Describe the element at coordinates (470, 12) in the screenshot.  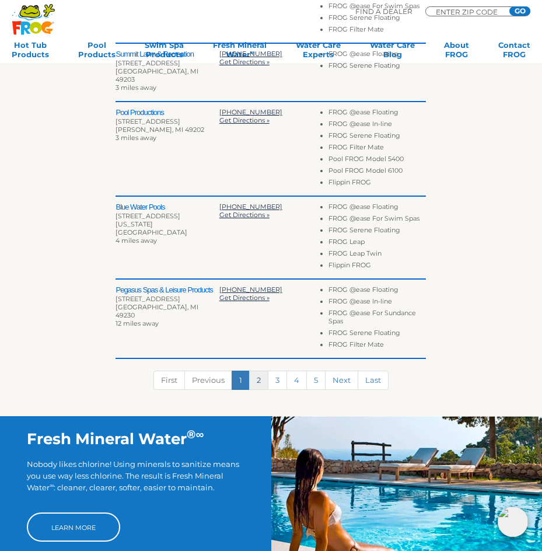
I see `input: Zip Code Form` at that location.